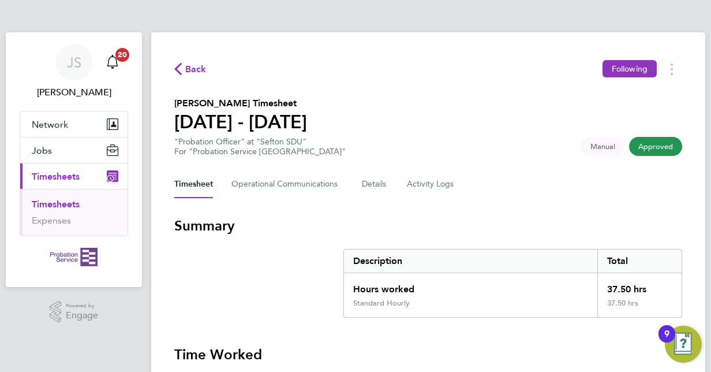 This screenshot has height=372, width=711. What do you see at coordinates (428, 226) in the screenshot?
I see `h3: Summary` at bounding box center [428, 226].